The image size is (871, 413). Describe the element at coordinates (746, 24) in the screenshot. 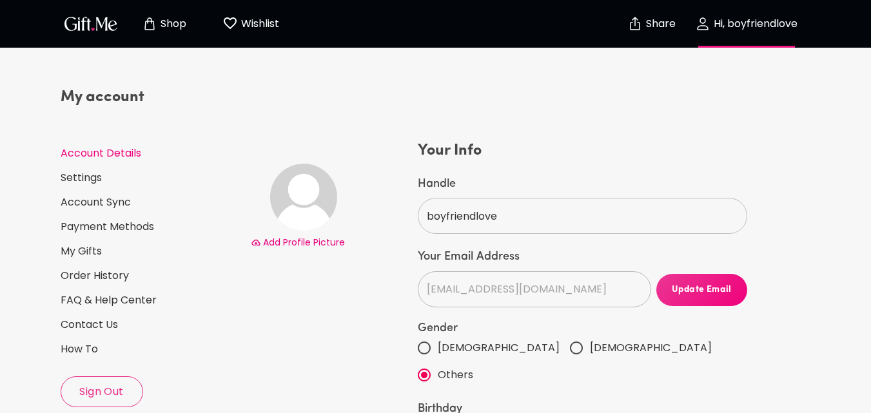

I see `button: Hi, boyfriendlove` at that location.